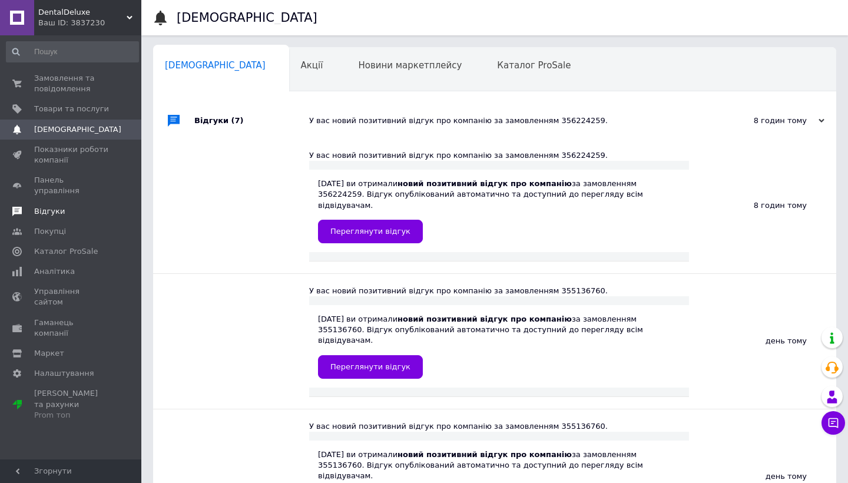 The width and height of the screenshot is (848, 483). I want to click on span: Покупці, so click(50, 231).